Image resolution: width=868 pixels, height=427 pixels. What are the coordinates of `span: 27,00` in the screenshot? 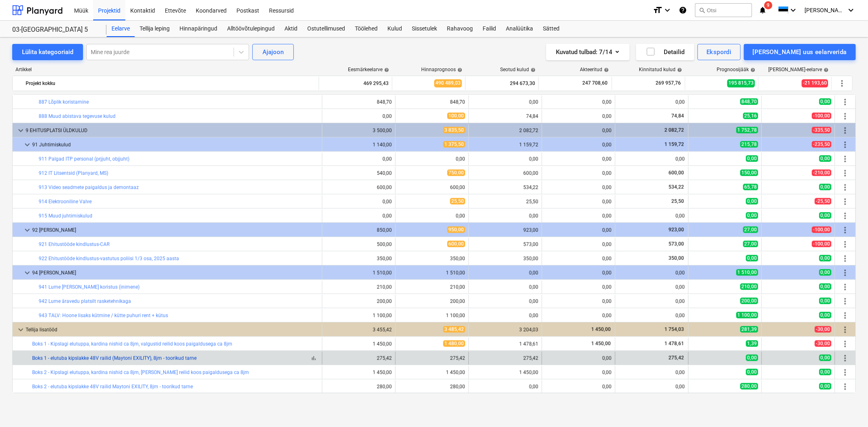 It's located at (751, 244).